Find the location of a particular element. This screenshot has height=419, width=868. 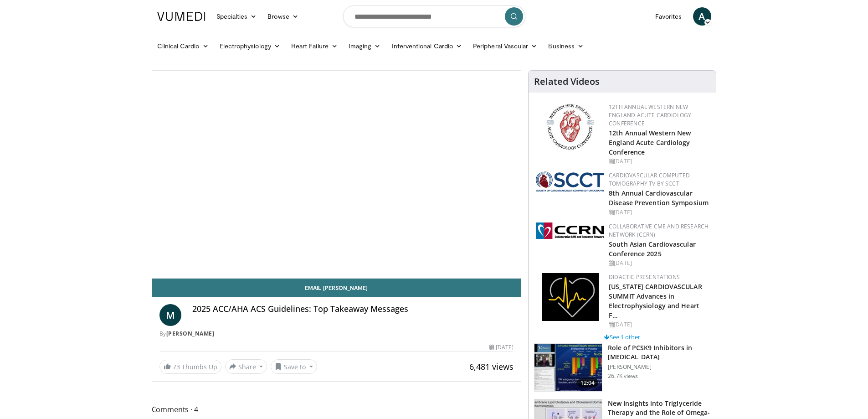

a: A is located at coordinates (703, 16).